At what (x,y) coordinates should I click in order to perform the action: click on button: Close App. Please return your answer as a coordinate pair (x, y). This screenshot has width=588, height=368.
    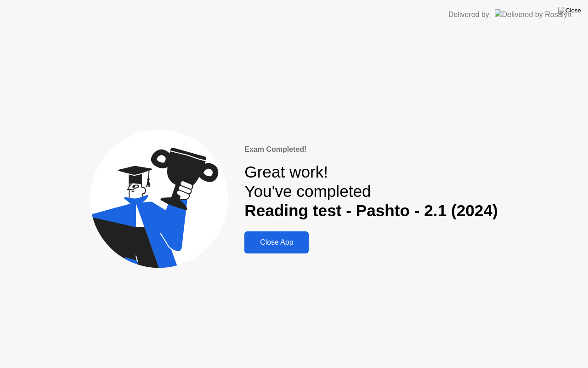
    Looking at the image, I should click on (277, 243).